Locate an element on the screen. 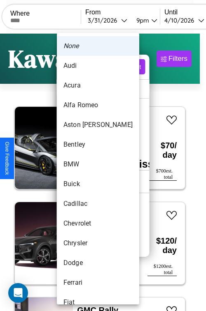 The width and height of the screenshot is (206, 311). li: Ferrari is located at coordinates (98, 283).